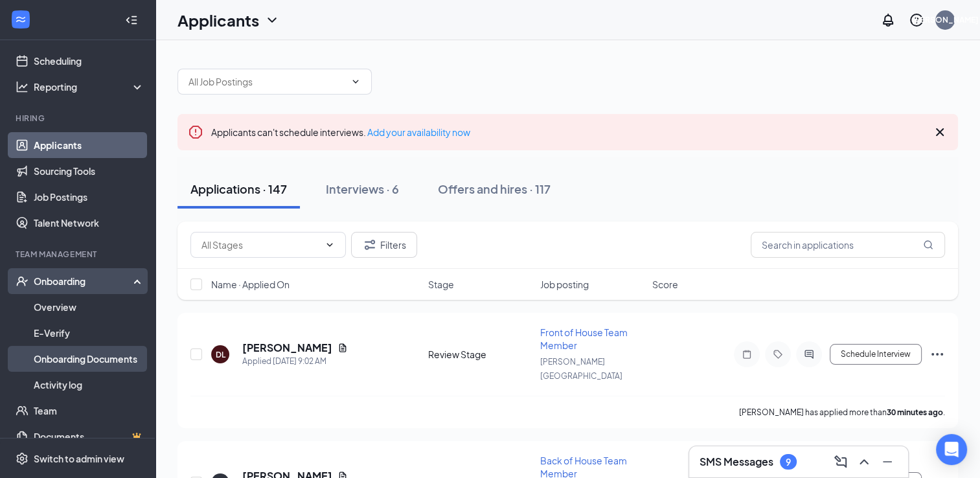 This screenshot has width=980, height=478. Describe the element at coordinates (887, 462) in the screenshot. I see `button: Minimize` at that location.